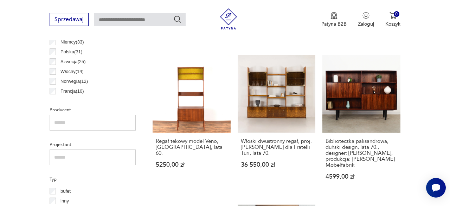 The image size is (450, 206). Describe the element at coordinates (277, 165) in the screenshot. I see `p: 36 550,00 zł` at that location.